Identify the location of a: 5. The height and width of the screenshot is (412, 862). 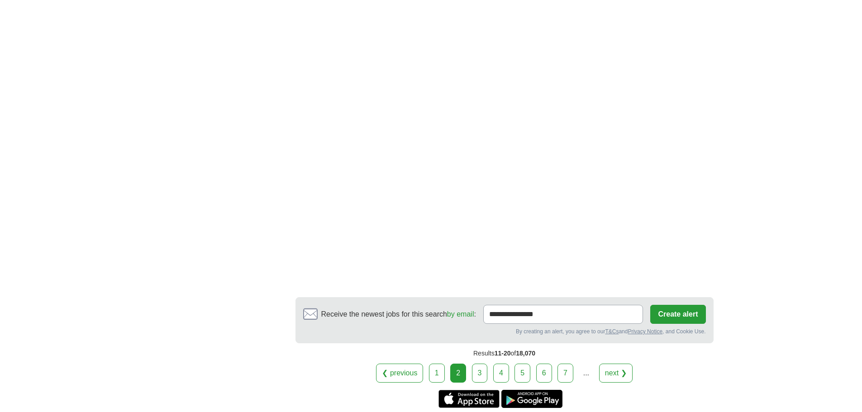
(522, 373).